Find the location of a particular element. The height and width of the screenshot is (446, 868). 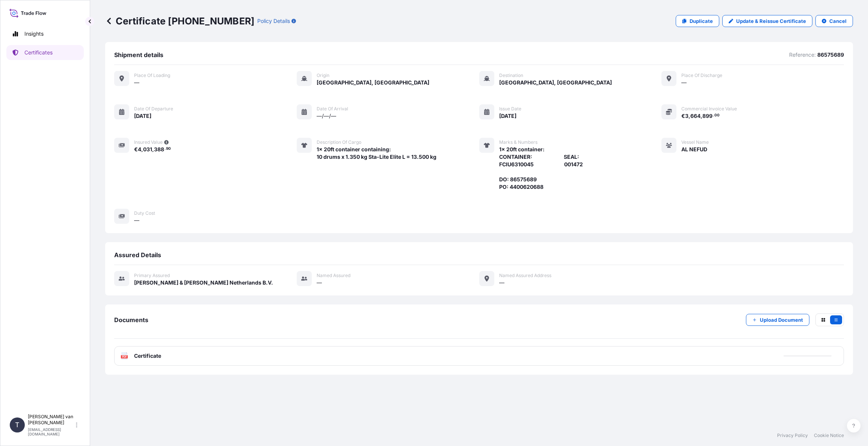

p: Policy Details is located at coordinates (274, 21).